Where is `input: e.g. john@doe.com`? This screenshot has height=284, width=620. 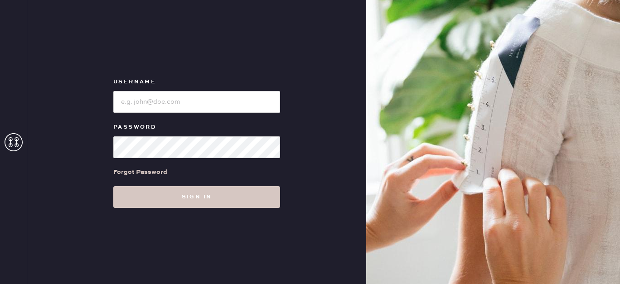 input: e.g. john@doe.com is located at coordinates (197, 102).